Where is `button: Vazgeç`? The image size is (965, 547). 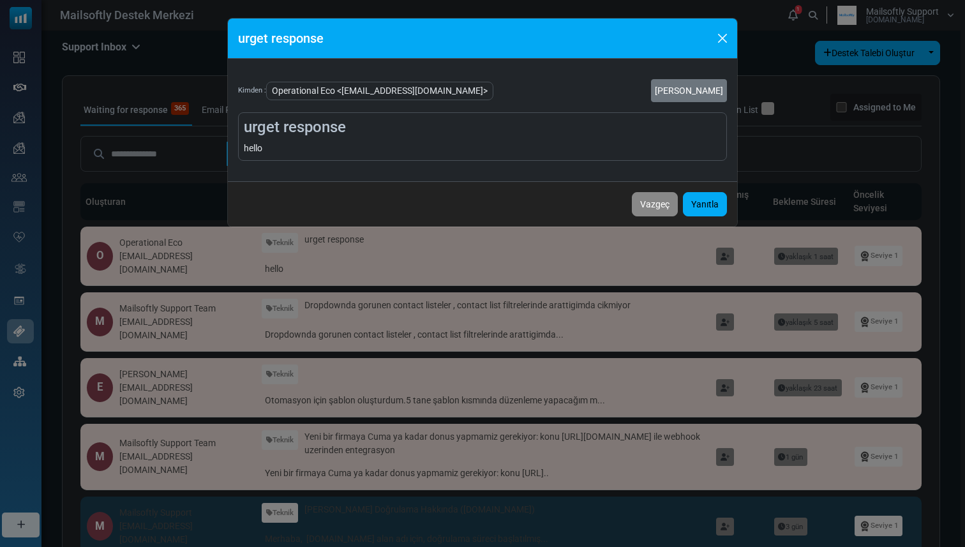 button: Vazgeç is located at coordinates (655, 204).